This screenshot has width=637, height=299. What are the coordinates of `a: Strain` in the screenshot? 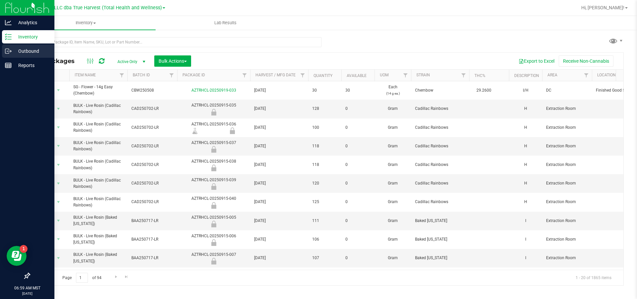 It's located at (423, 75).